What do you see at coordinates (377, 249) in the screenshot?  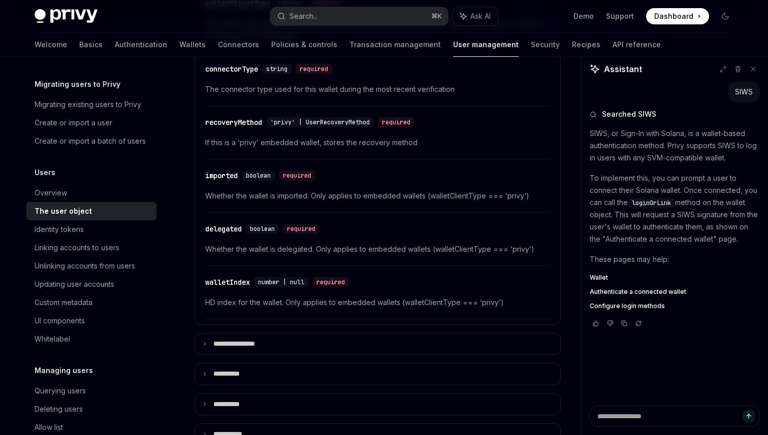 I see `span: Whether the wallet is delegated. Only applies to embedded wallets (walletClientType === ‘privy’)` at bounding box center [377, 249].